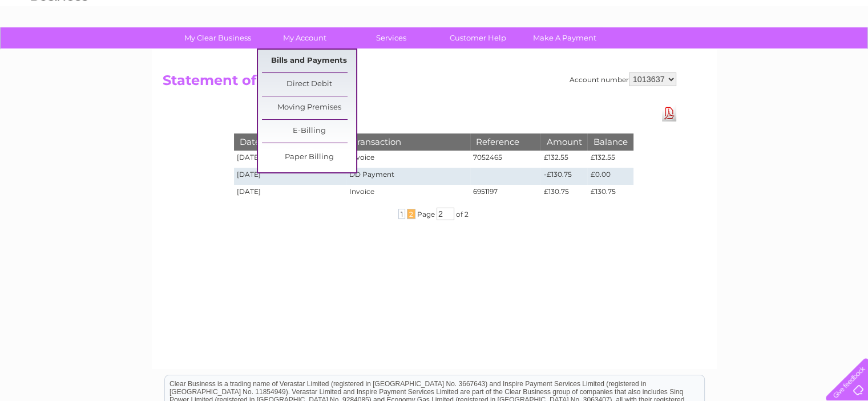 This screenshot has height=401, width=868. What do you see at coordinates (693, 12) in the screenshot?
I see `a: 0333 014 3131` at bounding box center [693, 12].